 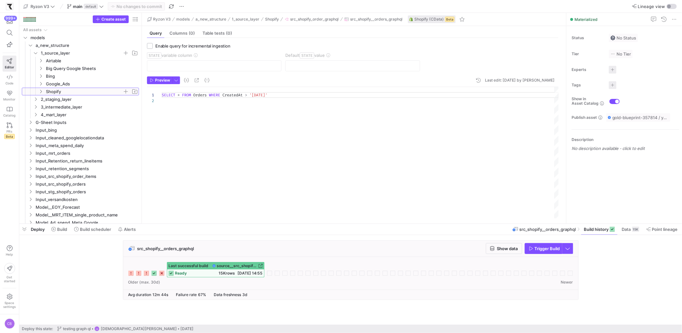 What do you see at coordinates (188, 266) in the screenshot?
I see `span: Last successful build` at bounding box center [188, 266].